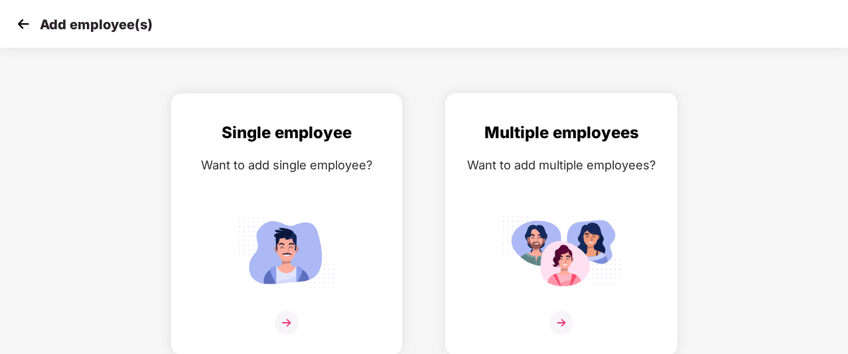  Describe the element at coordinates (561, 133) in the screenshot. I see `div: Multiple employees` at that location.